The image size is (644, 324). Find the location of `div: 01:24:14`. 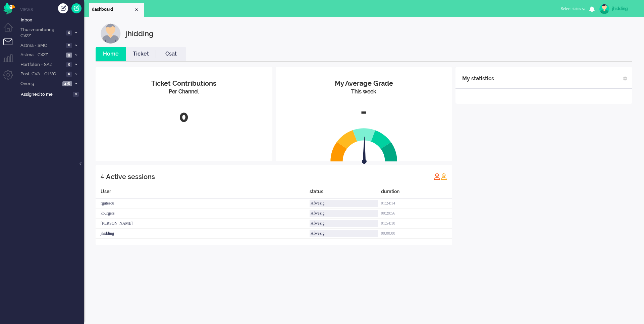

div: 01:24:14 is located at coordinates (416, 204).